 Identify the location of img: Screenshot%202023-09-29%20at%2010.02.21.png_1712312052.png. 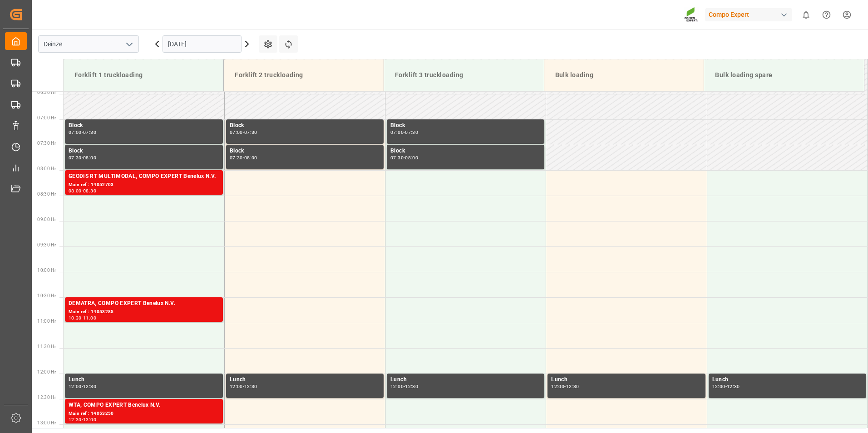
(691, 14).